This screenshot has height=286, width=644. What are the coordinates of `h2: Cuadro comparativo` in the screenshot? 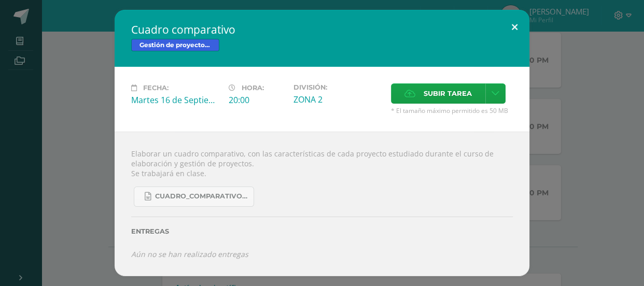 It's located at (322, 30).